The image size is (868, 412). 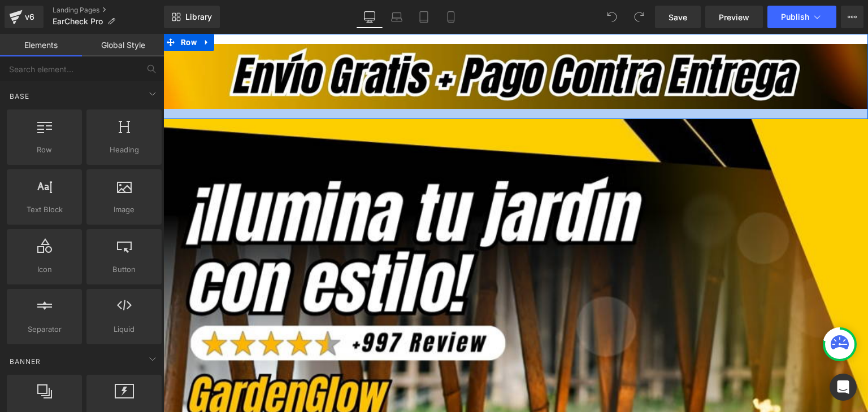 I want to click on span: Publish, so click(x=795, y=17).